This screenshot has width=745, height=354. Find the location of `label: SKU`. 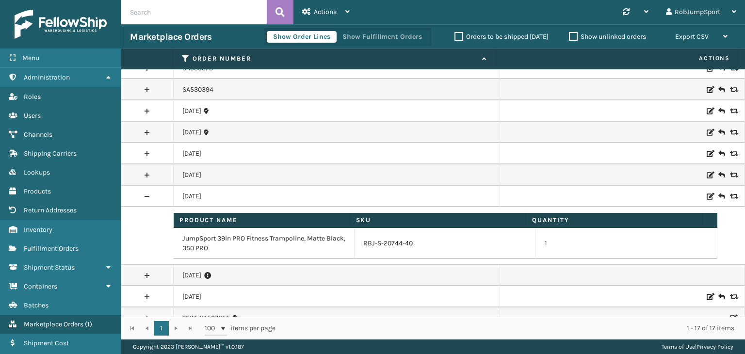

label: SKU is located at coordinates (438, 220).